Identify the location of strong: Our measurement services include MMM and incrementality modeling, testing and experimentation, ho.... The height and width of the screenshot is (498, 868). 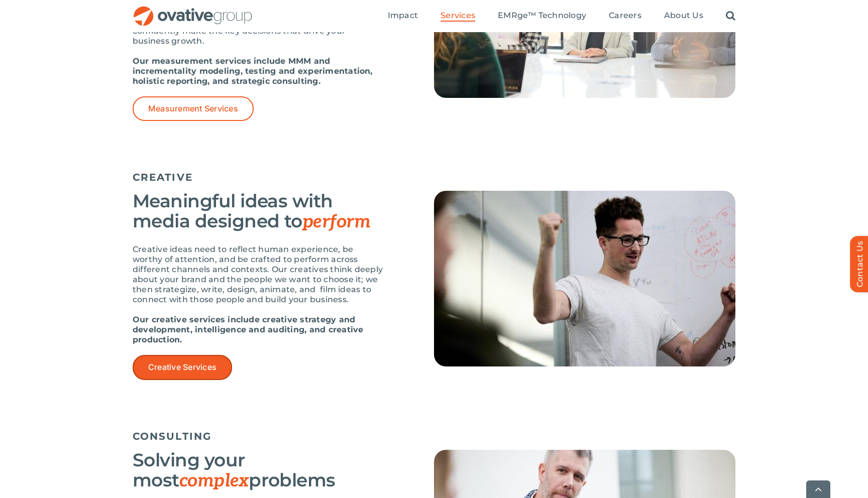
(252, 71).